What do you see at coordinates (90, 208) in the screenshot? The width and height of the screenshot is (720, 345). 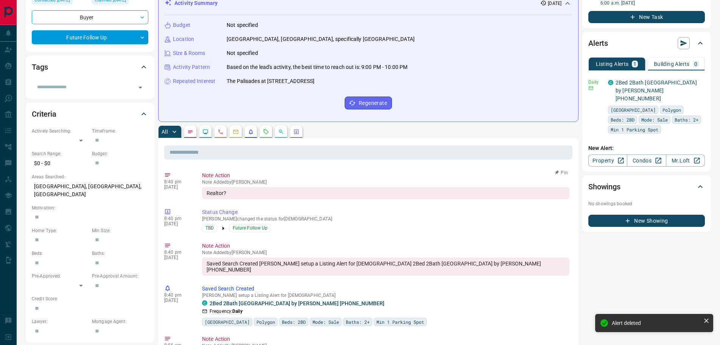 I see `p: Motivation:` at bounding box center [90, 208].